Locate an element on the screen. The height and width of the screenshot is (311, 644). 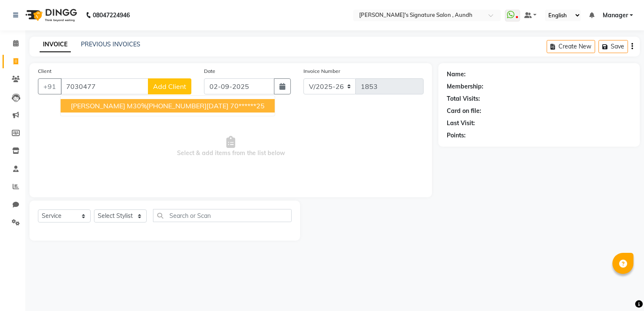
b: 08047224946 is located at coordinates (111, 15).